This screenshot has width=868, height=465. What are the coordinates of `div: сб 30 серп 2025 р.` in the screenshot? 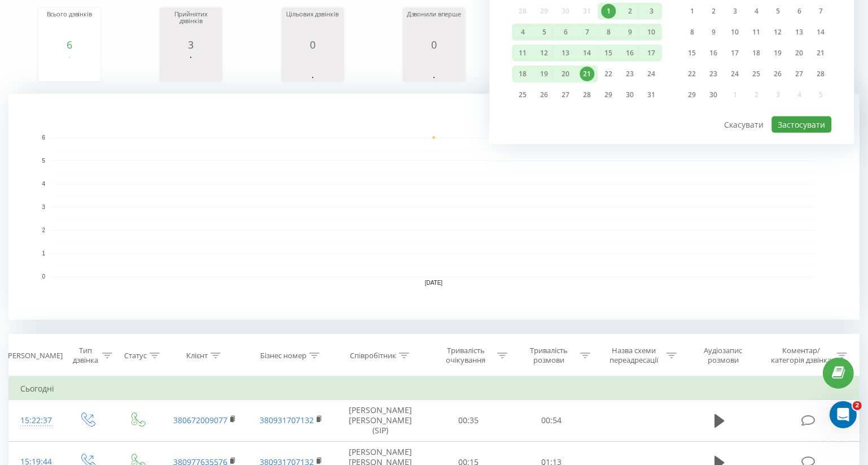 It's located at (630, 95).